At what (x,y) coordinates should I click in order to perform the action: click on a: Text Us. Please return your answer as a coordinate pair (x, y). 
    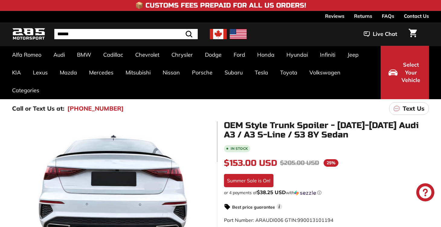
    Looking at the image, I should click on (409, 109).